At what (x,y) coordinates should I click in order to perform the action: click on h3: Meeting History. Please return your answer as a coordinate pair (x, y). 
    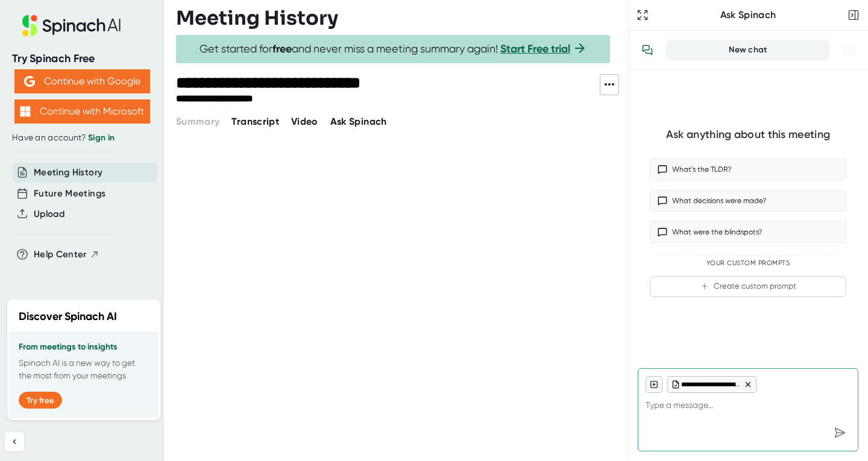
    Looking at the image, I should click on (256, 18).